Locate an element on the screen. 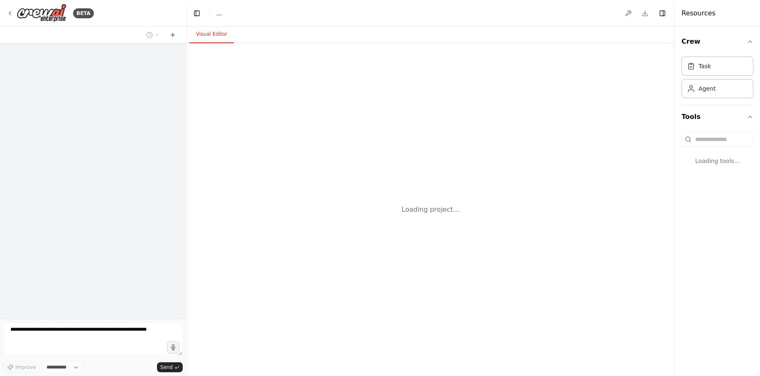 This screenshot has height=376, width=760. div: Task is located at coordinates (705, 66).